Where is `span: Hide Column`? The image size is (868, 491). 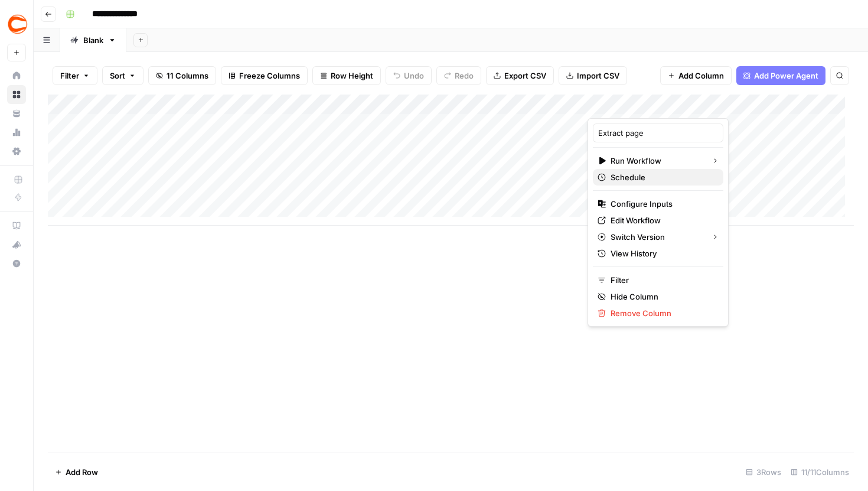
span: Hide Column is located at coordinates (662, 297).